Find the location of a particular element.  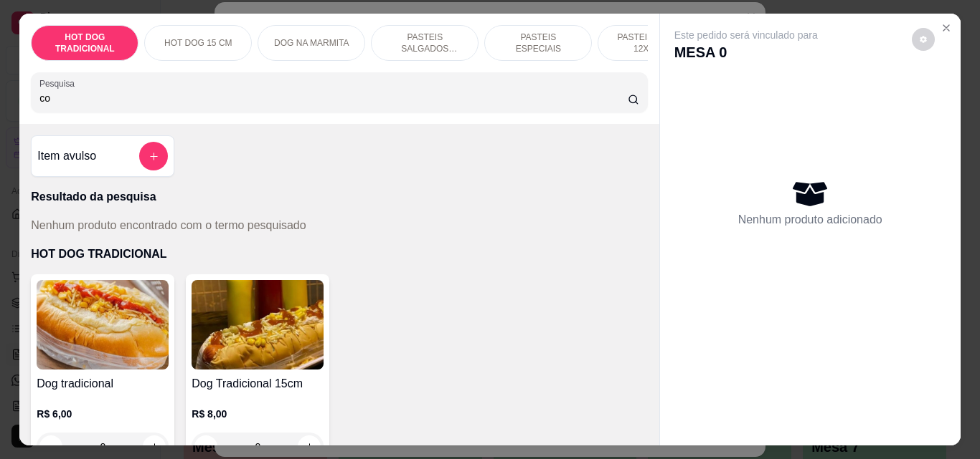

h4: Item avulso is located at coordinates (67, 156).